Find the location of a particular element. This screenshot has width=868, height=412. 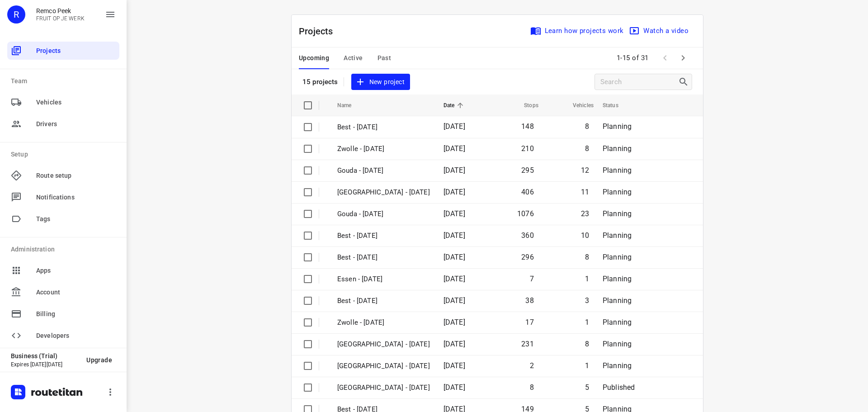

p: FRUIT OP JE WERK is located at coordinates (60, 18).